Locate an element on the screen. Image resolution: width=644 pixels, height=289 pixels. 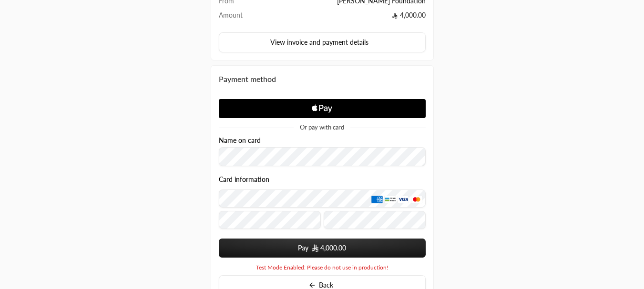
button: View invoice and payment details is located at coordinates (322, 42).